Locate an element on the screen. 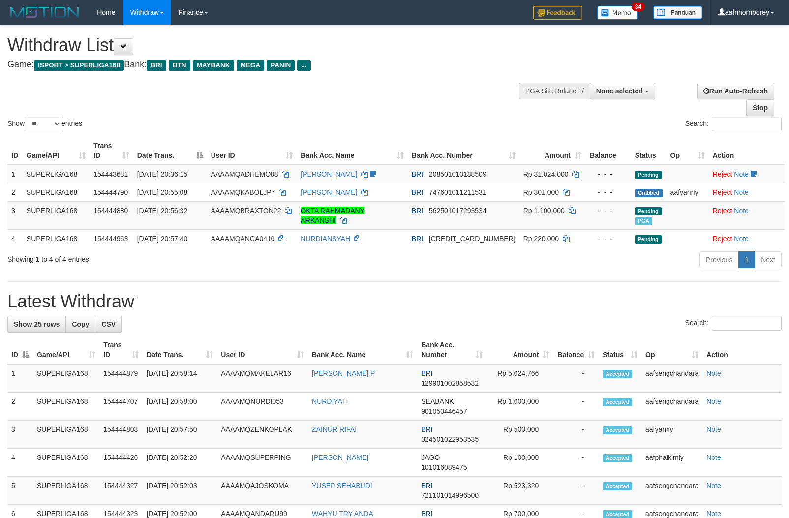 The image size is (789, 518). span: Marked by aafsengchandara is located at coordinates (643, 221).